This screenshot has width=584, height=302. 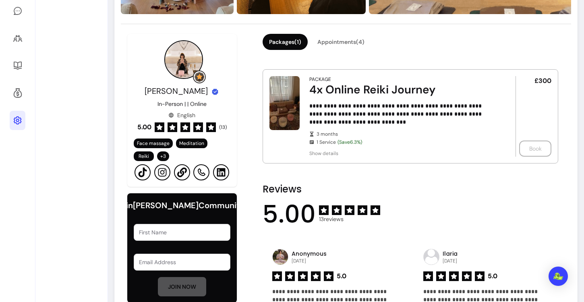 What do you see at coordinates (153, 143) in the screenshot?
I see `span: Face massage` at bounding box center [153, 143].